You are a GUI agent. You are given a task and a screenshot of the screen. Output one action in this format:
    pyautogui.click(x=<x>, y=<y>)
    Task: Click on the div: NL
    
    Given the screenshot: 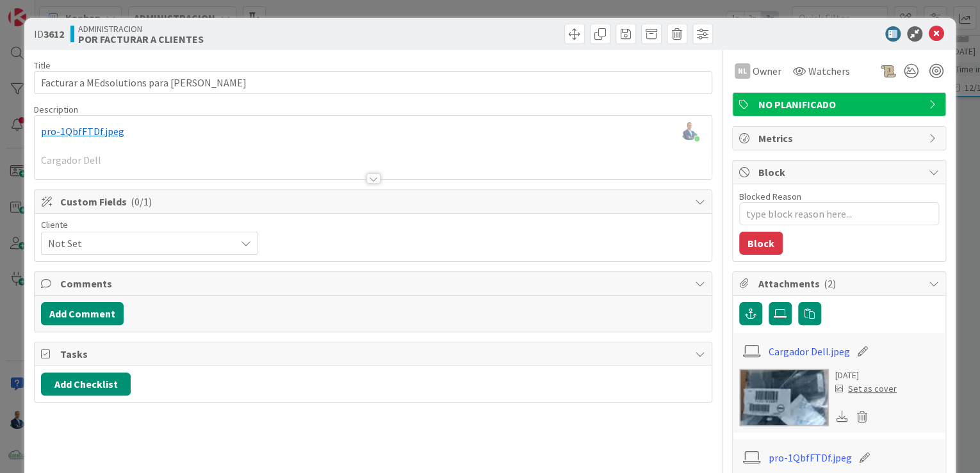 What is the action you would take?
    pyautogui.click(x=742, y=71)
    